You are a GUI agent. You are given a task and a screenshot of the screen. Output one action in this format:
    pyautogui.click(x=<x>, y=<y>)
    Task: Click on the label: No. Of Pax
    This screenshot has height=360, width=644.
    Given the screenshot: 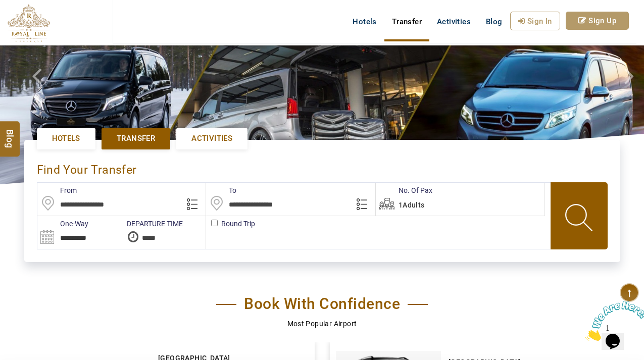 What is the action you would take?
    pyautogui.click(x=404, y=190)
    